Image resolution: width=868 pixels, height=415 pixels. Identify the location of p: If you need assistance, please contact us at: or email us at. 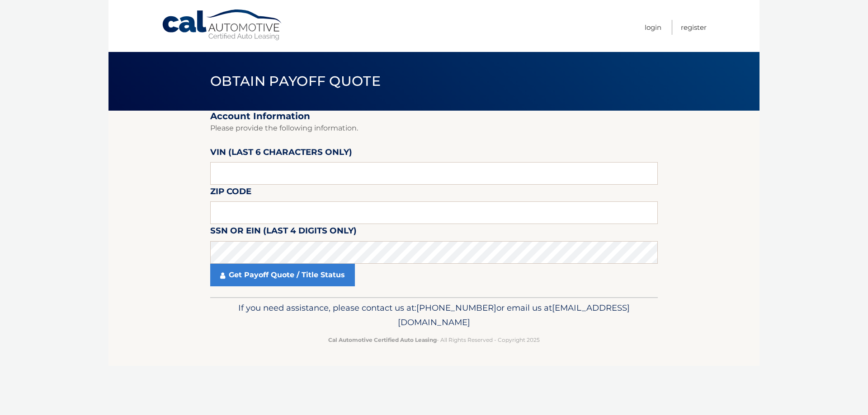
(434, 315).